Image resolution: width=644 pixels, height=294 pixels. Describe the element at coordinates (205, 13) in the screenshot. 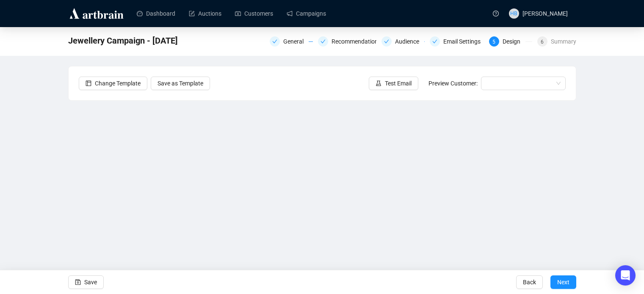

I see `a: Auctions` at that location.